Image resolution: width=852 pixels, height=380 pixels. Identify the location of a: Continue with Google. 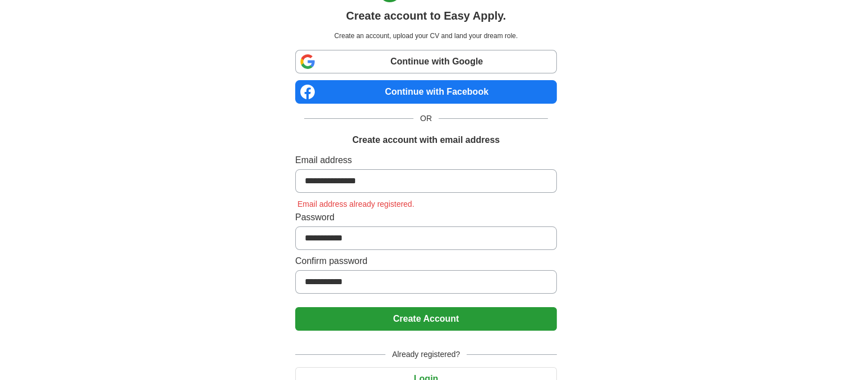
(426, 62).